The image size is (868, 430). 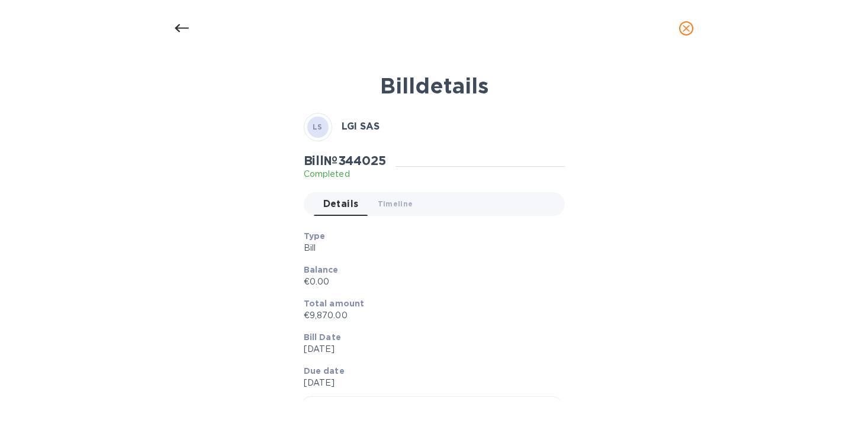 I want to click on span: Details, so click(x=341, y=204).